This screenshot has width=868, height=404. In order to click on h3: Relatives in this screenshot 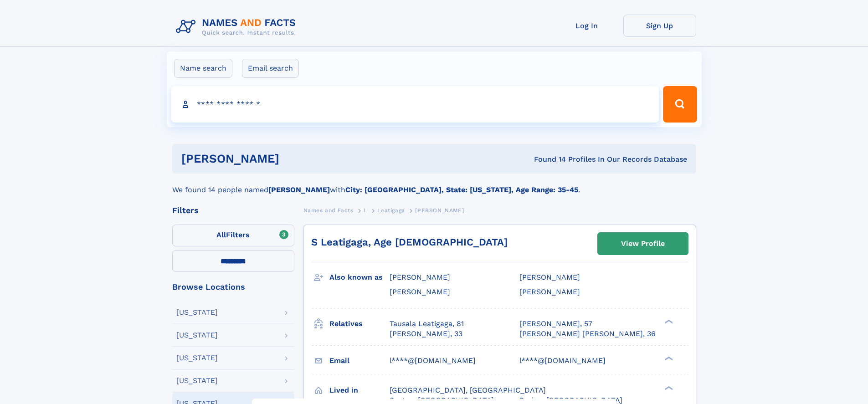, I will do `click(359, 323)`.